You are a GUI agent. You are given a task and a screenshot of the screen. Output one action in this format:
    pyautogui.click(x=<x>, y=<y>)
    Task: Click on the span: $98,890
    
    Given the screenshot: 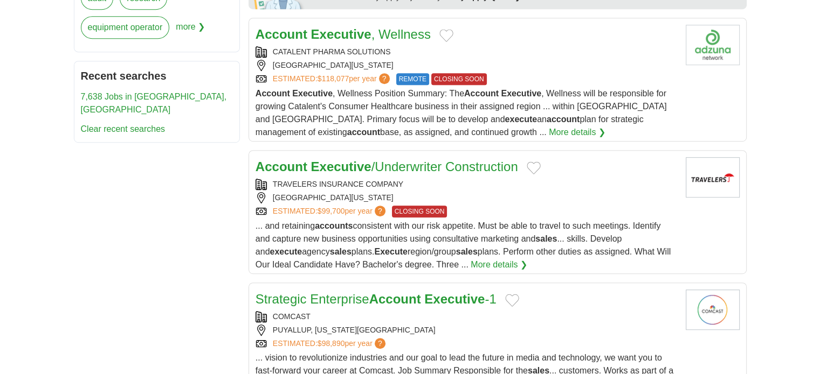 What is the action you would take?
    pyautogui.click(x=331, y=344)
    